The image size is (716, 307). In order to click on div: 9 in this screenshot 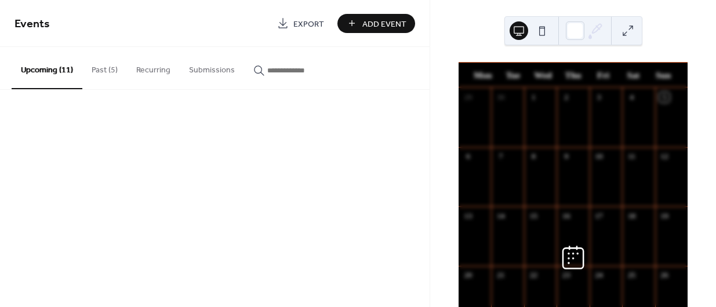, I will do `click(566, 156)`.